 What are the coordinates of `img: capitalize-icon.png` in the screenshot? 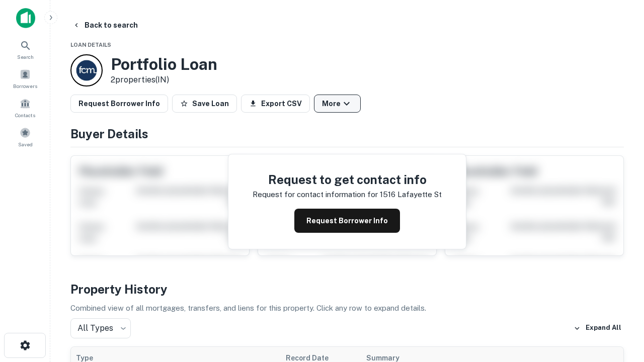 It's located at (26, 18).